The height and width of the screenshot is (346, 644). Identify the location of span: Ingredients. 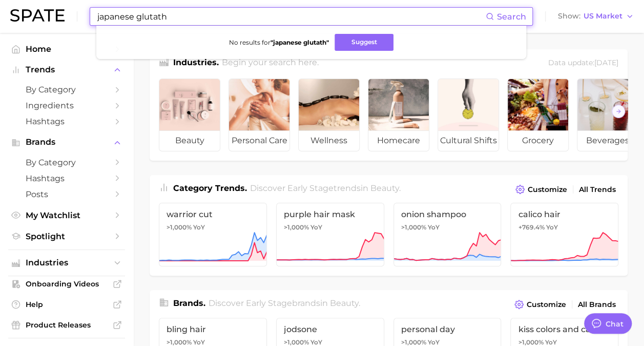
(66, 105).